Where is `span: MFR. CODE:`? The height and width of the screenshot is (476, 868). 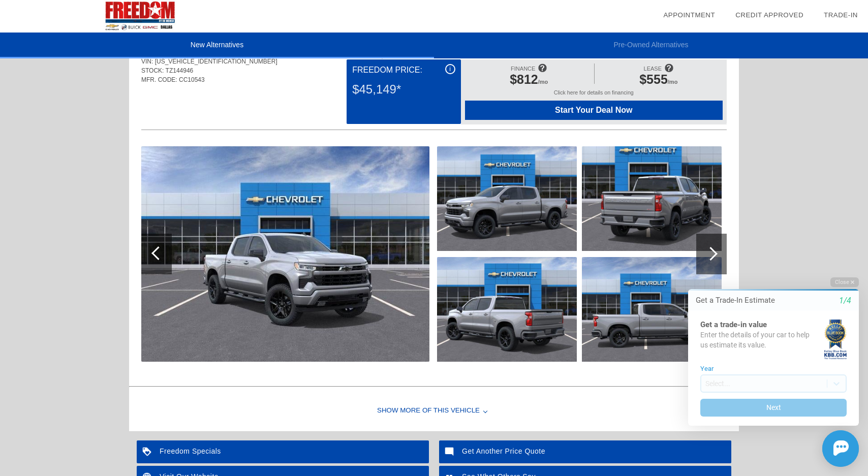 span: MFR. CODE: is located at coordinates (159, 80).